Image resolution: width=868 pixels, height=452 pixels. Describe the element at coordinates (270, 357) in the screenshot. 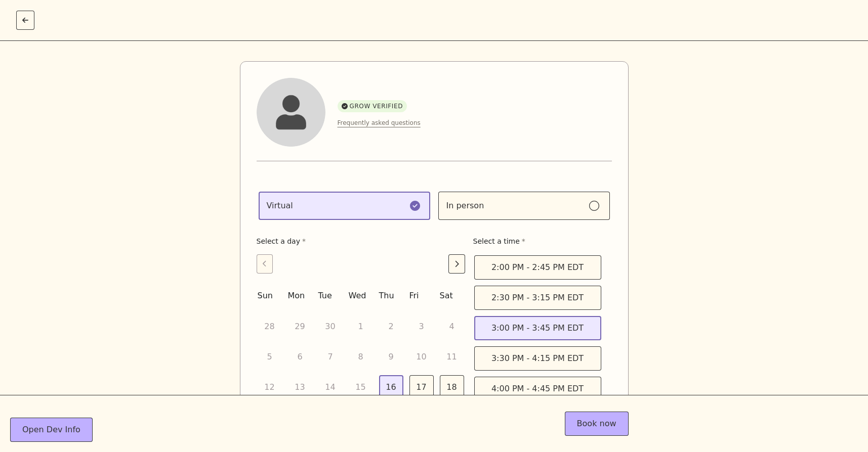

I see `button: Sunday, October 5, 2025` at that location.